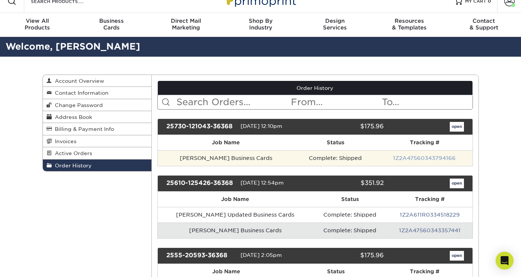 The height and width of the screenshot is (277, 521). I want to click on div: Open Intercom Messenger, so click(505, 261).